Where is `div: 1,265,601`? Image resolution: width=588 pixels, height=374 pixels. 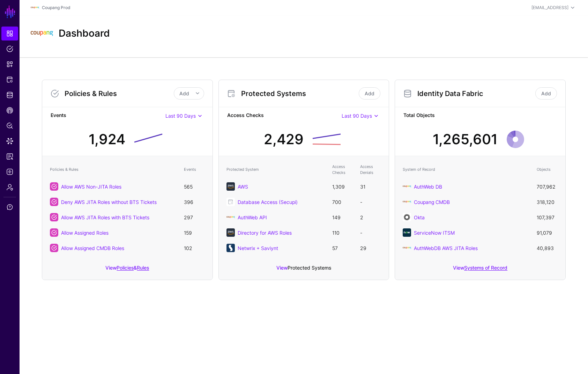
div: 1,265,601 is located at coordinates (465, 139).